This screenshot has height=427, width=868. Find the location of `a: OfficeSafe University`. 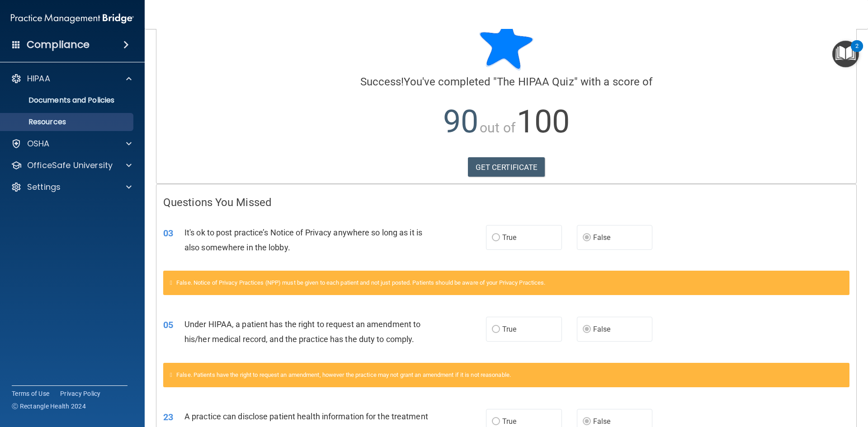

a: OfficeSafe University is located at coordinates (71, 166).